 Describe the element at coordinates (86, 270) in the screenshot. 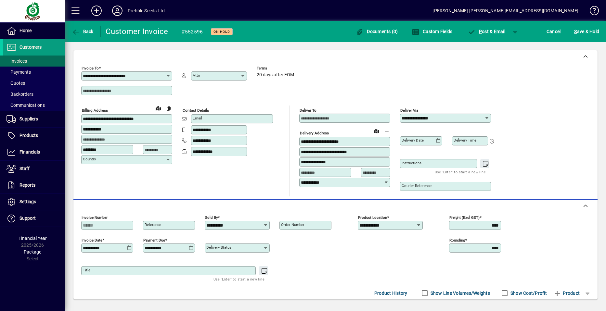

I see `mat-label: Title` at that location.